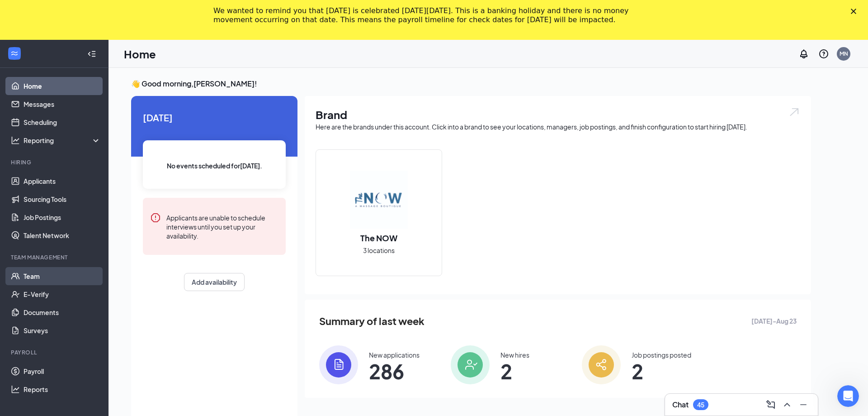 The image size is (868, 416). What do you see at coordinates (55, 352) in the screenshot?
I see `div: Payroll` at bounding box center [55, 352].